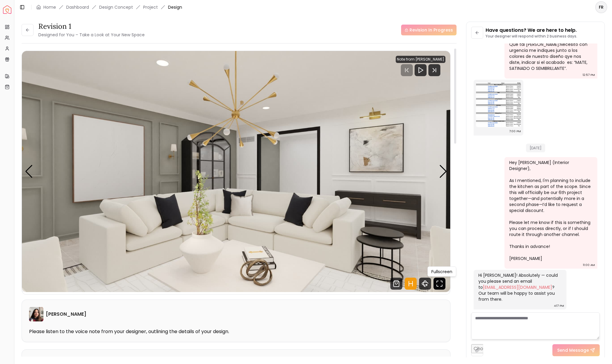 The image size is (612, 364). What do you see at coordinates (515, 131) in the screenshot?
I see `div: 7:00 PM` at bounding box center [515, 131].